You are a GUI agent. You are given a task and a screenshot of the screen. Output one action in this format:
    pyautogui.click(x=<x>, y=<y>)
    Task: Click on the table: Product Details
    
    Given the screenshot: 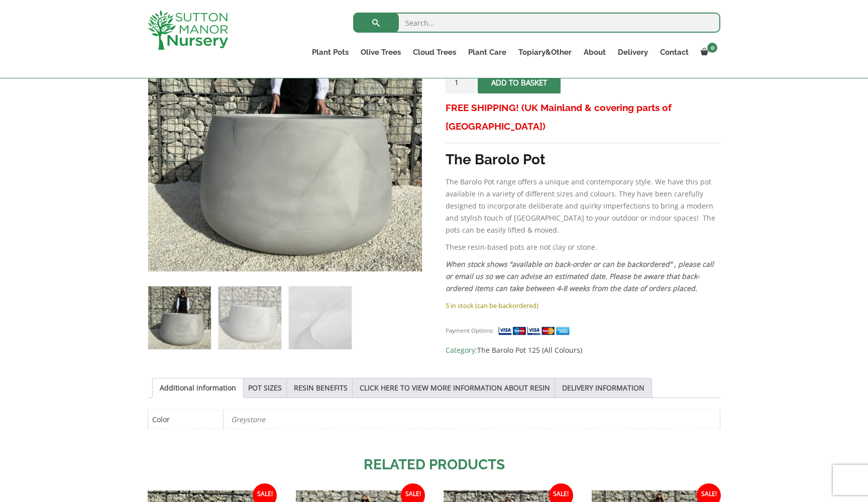 What is the action you would take?
    pyautogui.click(x=434, y=419)
    